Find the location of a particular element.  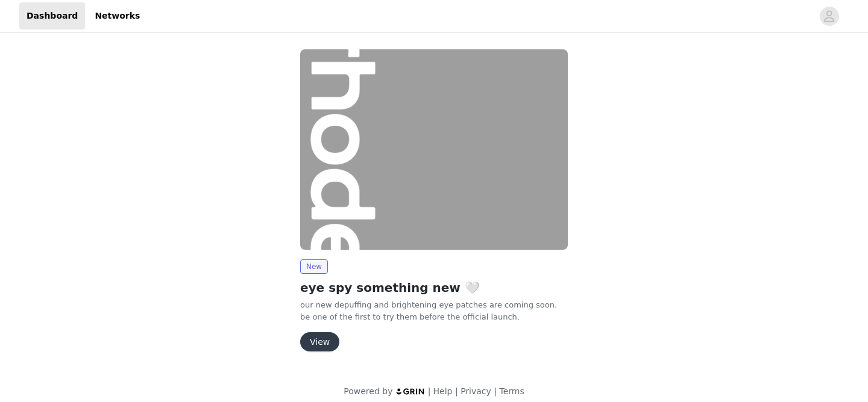

p: our new depuffing and brightening eye patches are coming soon. be one of the first to try them be... is located at coordinates (434, 310).